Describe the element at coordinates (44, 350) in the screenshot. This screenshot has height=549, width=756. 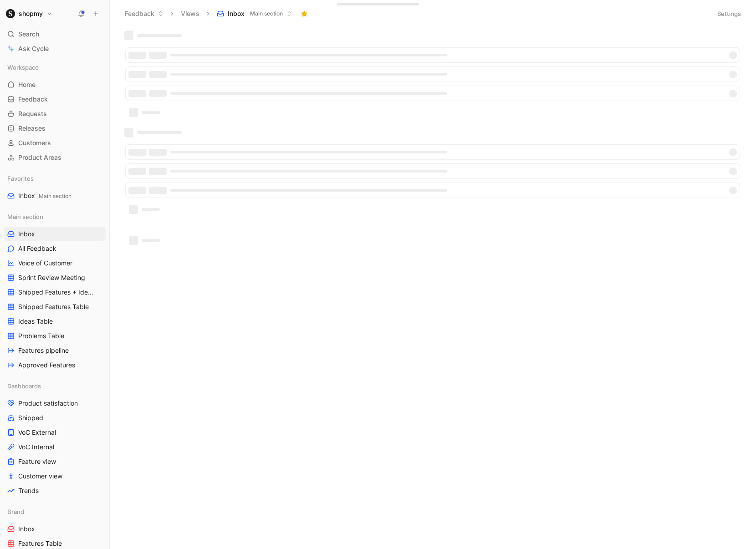
I see `span: Features pipeline` at that location.